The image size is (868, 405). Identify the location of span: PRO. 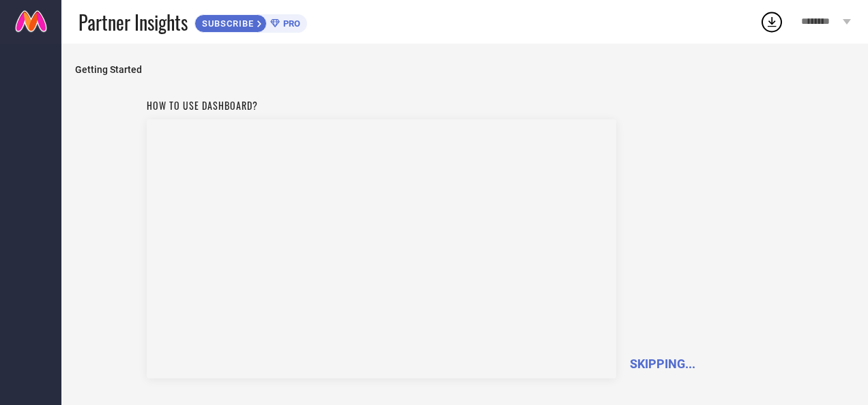
(290, 23).